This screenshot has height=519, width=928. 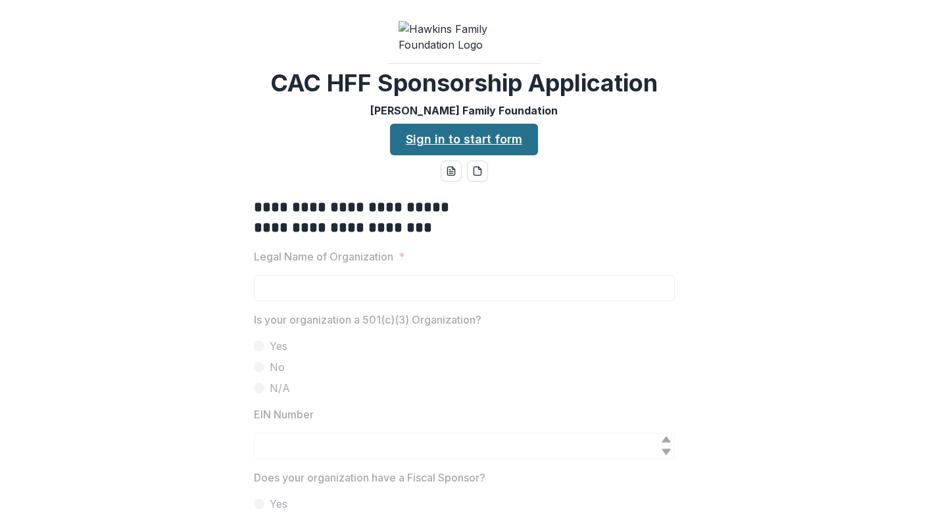 I want to click on button: pdf-download, so click(x=477, y=171).